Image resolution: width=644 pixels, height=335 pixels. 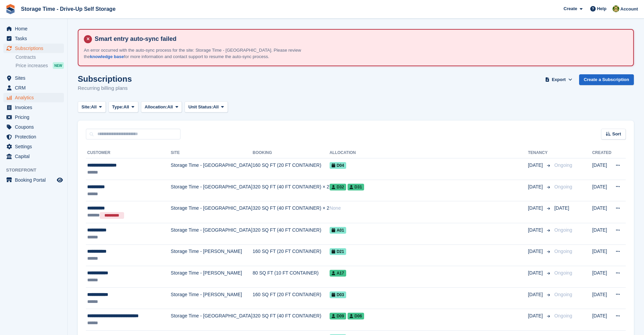 I want to click on span: D21, so click(x=338, y=252).